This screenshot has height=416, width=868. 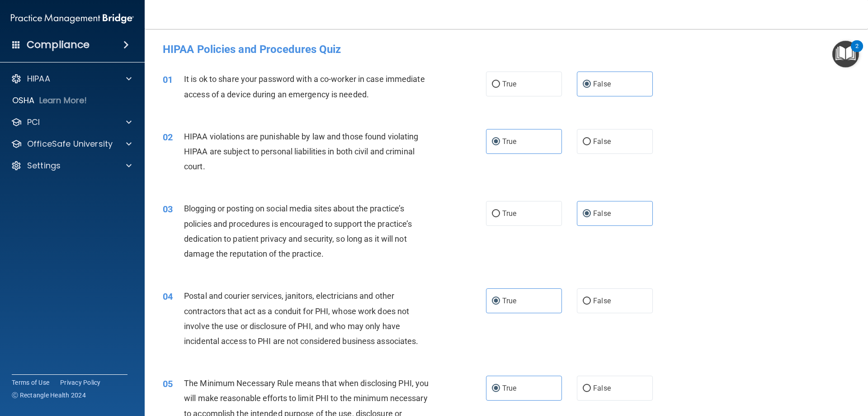 I want to click on p: OSHA, so click(x=24, y=101).